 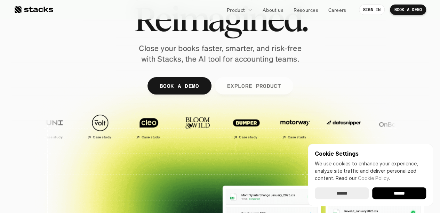 What do you see at coordinates (97, 163) in the screenshot?
I see `a: Privacy Policy` at bounding box center [97, 163].